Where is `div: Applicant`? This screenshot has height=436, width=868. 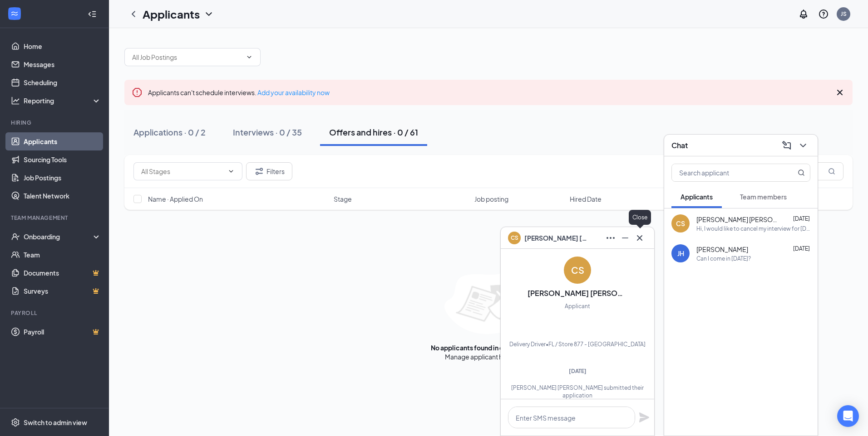 div: Applicant is located at coordinates (577, 307).